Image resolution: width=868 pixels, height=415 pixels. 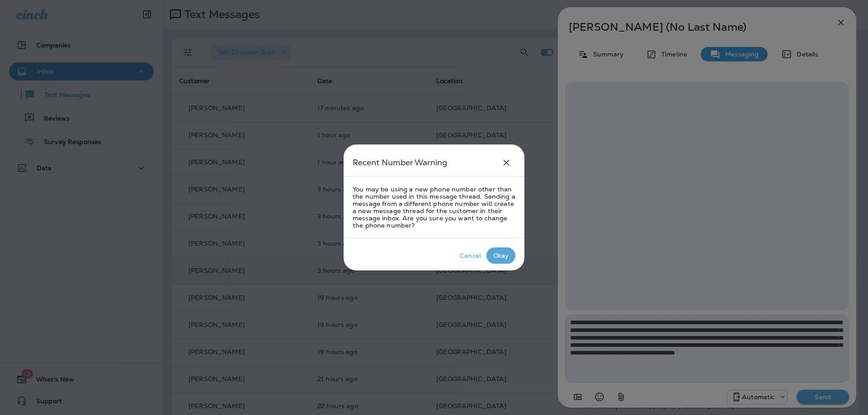 What do you see at coordinates (501, 256) in the screenshot?
I see `div: Okay` at bounding box center [501, 256].